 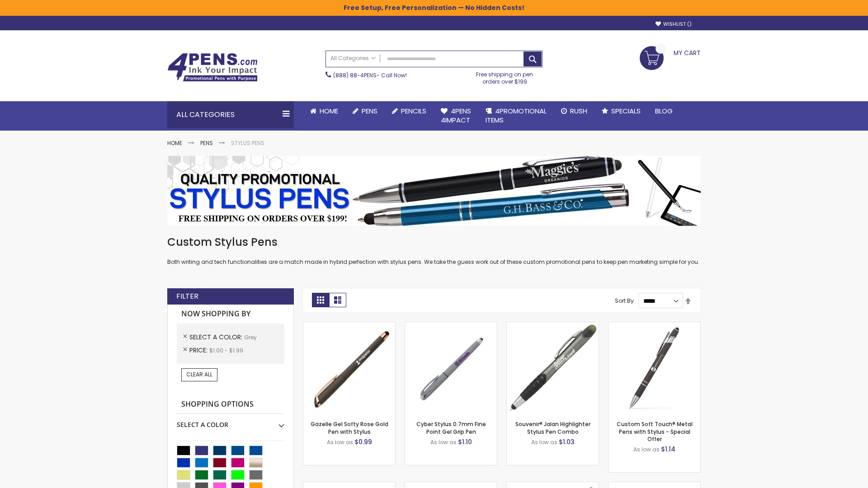 What do you see at coordinates (200, 375) in the screenshot?
I see `a: Clear All` at bounding box center [200, 375].